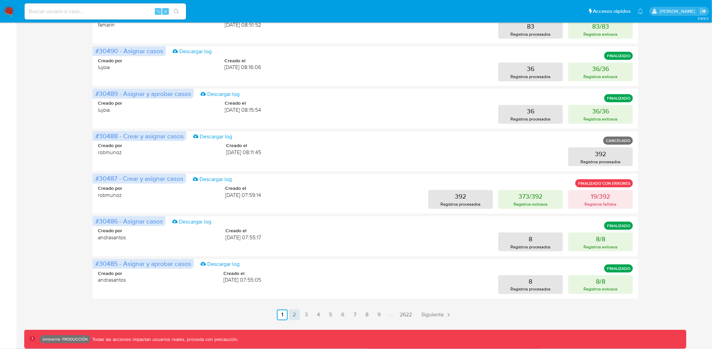 This screenshot has height=349, width=712. I want to click on p: christian.palomeque@mercadolibre.com.co, so click(678, 11).